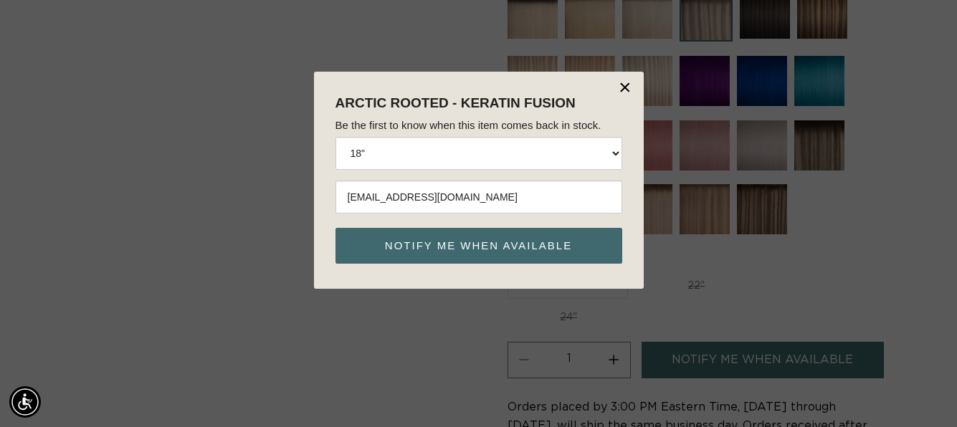  What do you see at coordinates (479, 125) in the screenshot?
I see `p: Be the first to know when this item comes back in stock.` at bounding box center [479, 125].